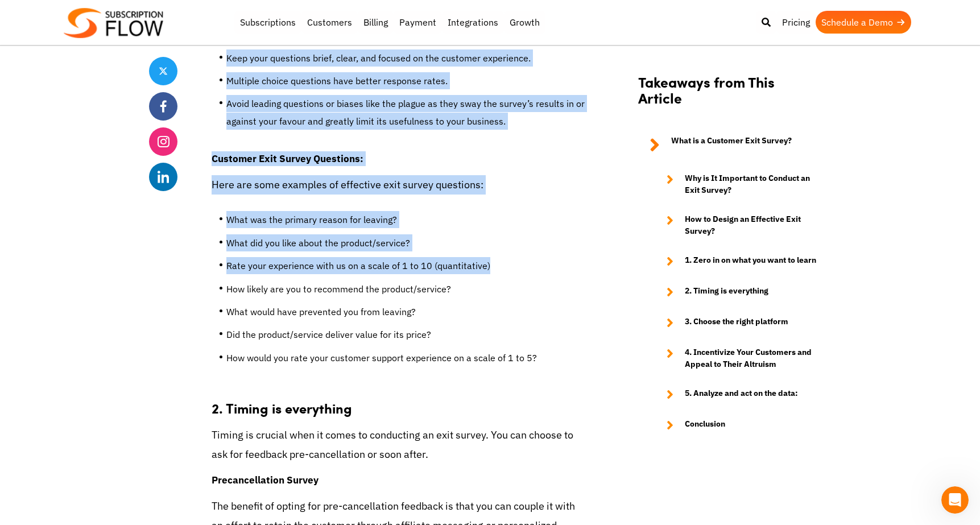  Describe the element at coordinates (729, 145) in the screenshot. I see `a: What is a Customer Exit Survey?` at that location.